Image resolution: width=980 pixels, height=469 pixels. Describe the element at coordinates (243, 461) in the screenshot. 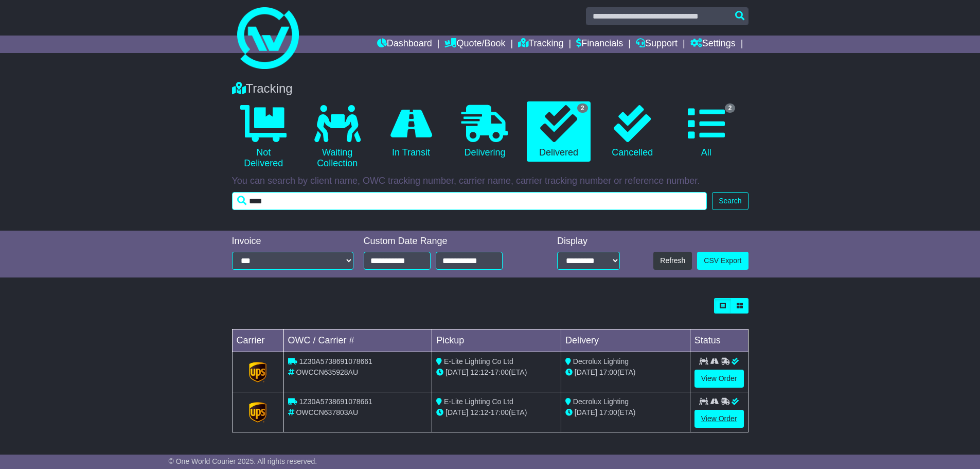

I see `span: © One World Courier 2025. All rights reserved.` at that location.